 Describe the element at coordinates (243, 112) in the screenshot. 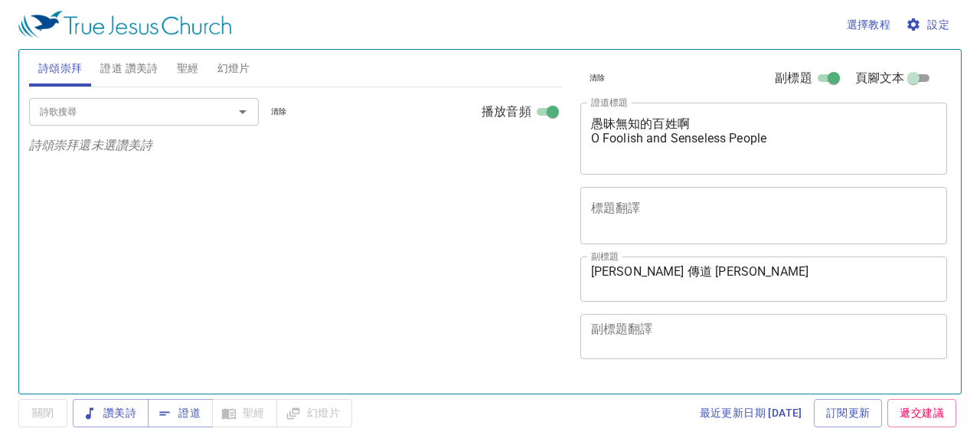

I see `button: Open` at that location.